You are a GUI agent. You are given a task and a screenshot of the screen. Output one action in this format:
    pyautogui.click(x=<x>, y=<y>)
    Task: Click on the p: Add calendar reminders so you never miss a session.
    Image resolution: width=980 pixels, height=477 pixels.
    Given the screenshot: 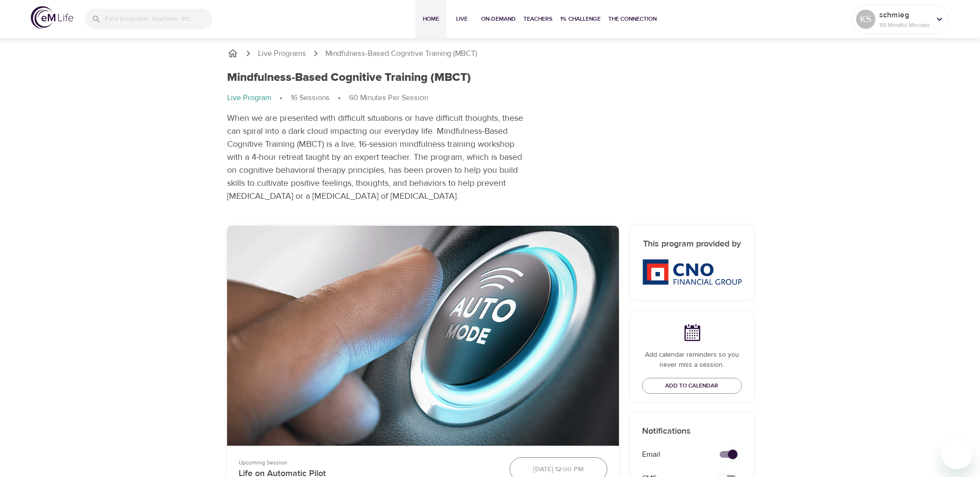 What is the action you would take?
    pyautogui.click(x=692, y=360)
    